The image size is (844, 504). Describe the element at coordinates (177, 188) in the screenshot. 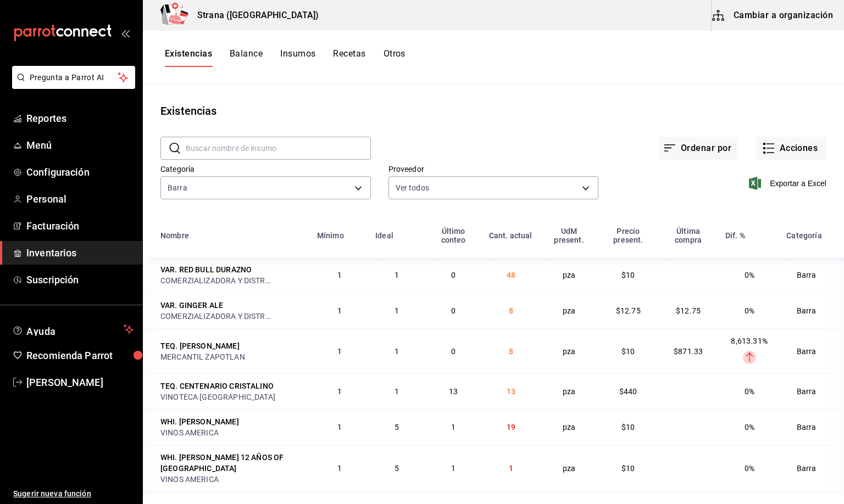

I see `span: Barra` at that location.